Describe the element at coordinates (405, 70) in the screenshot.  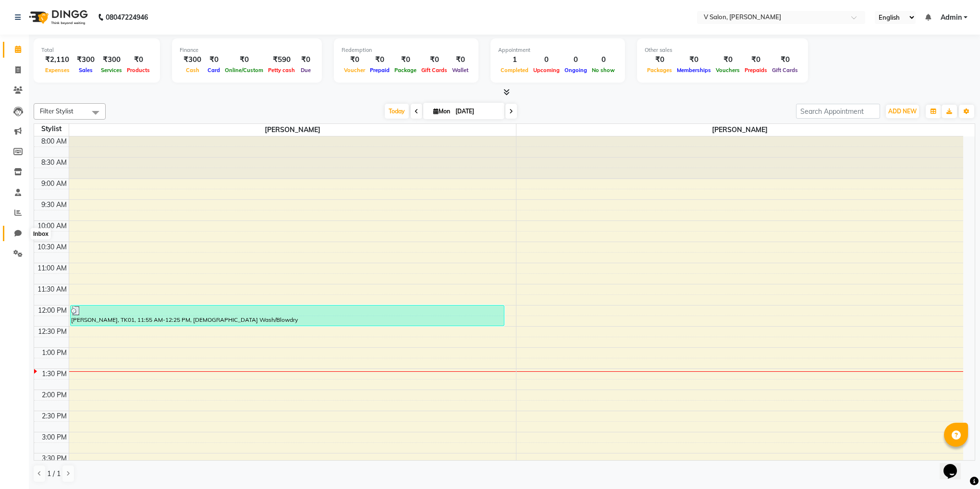
I see `span: Package` at that location.